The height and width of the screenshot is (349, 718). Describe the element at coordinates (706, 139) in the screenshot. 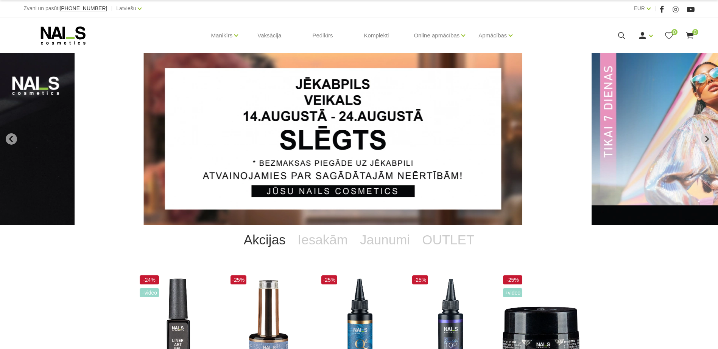

I see `button: Next slide` at that location.